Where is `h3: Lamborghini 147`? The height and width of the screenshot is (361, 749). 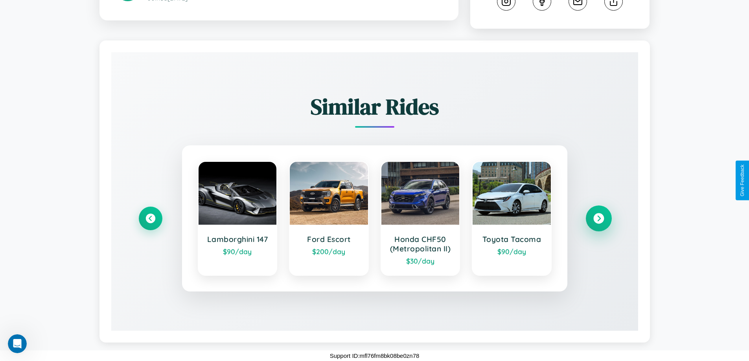
h3: Lamborghini 147 is located at coordinates (238, 239).